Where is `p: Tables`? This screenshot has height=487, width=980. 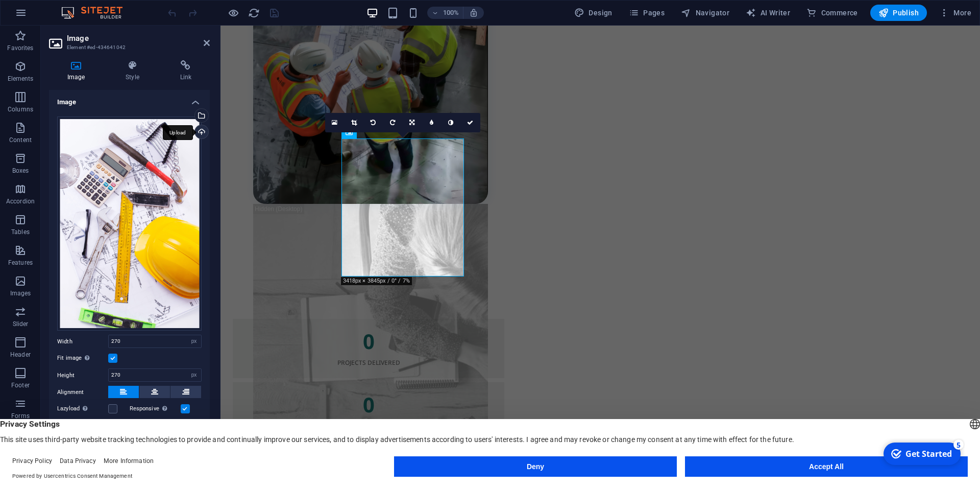 p: Tables is located at coordinates (21, 232).